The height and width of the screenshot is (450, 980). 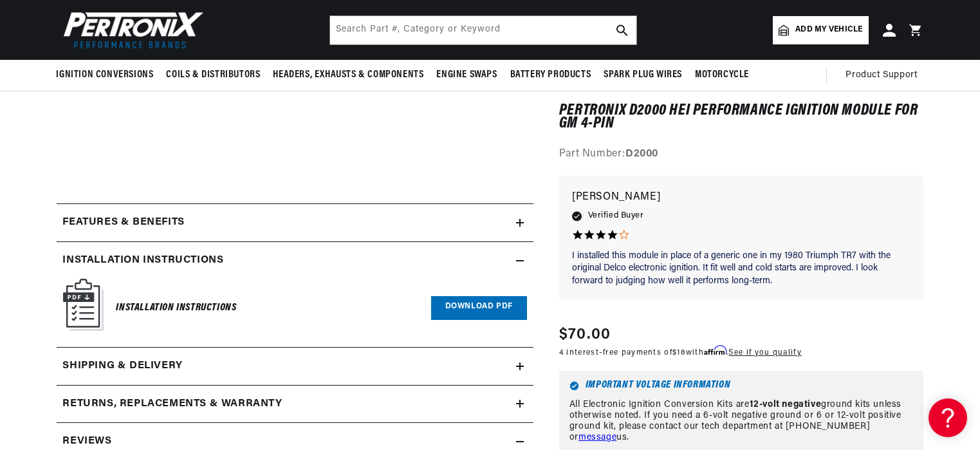 What do you see at coordinates (741, 421) in the screenshot?
I see `p: All Electronic Ignition Conversion Kits are ground kits unless otherwise noted. If you need a 6-v...` at bounding box center [741, 421].